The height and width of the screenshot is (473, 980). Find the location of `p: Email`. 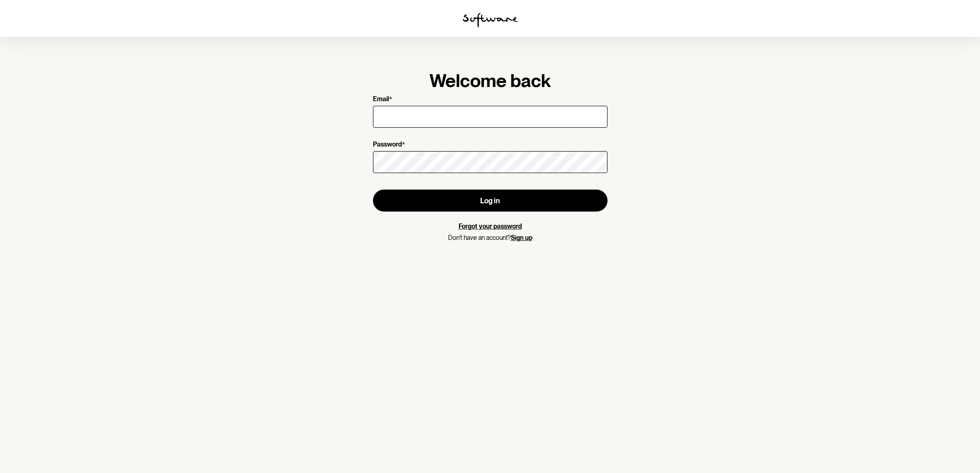

p: Email is located at coordinates (381, 100).